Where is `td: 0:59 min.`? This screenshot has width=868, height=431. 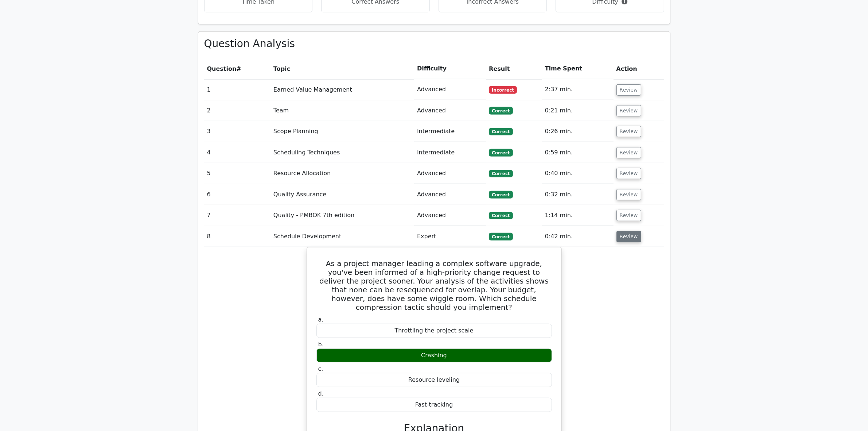
td: 0:59 min. is located at coordinates (578, 153).